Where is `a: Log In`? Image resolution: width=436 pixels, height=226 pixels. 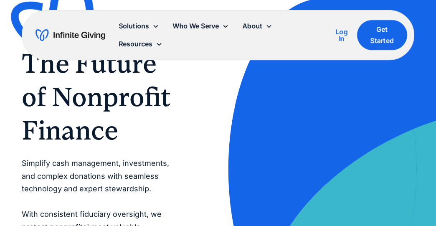 a: Log In is located at coordinates (342, 35).